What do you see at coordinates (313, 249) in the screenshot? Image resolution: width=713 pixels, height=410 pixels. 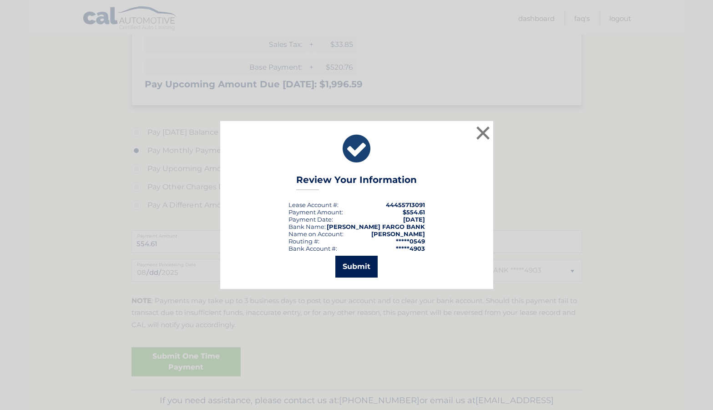 I see `div: Bank Account #:` at bounding box center [313, 249].